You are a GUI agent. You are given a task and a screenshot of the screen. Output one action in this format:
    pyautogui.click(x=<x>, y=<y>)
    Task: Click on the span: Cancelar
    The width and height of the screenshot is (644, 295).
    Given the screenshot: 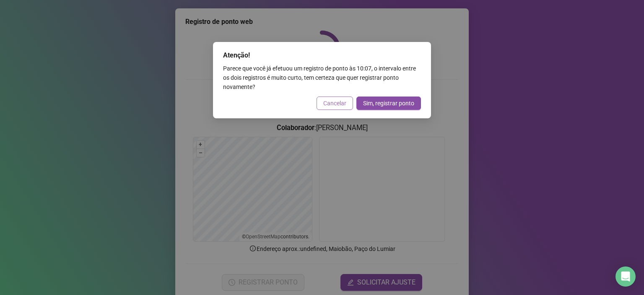 What is the action you would take?
    pyautogui.click(x=335, y=103)
    